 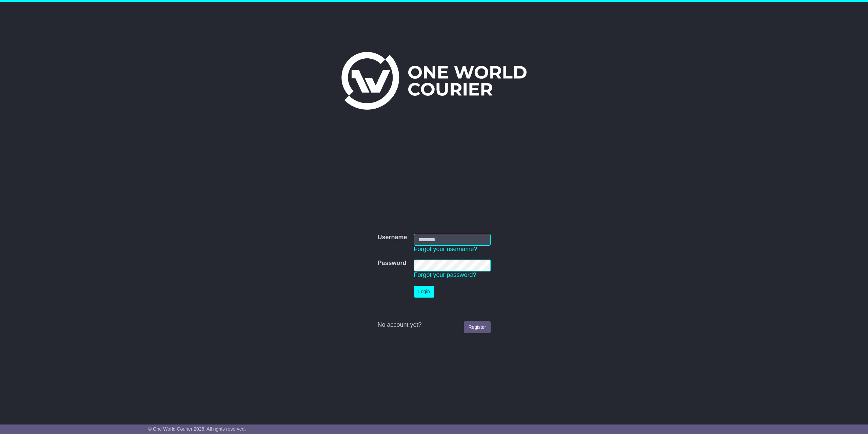 I want to click on button: Login, so click(x=424, y=291).